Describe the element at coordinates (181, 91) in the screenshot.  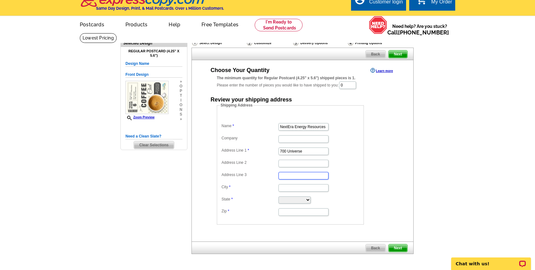
I see `span: p` at that location.